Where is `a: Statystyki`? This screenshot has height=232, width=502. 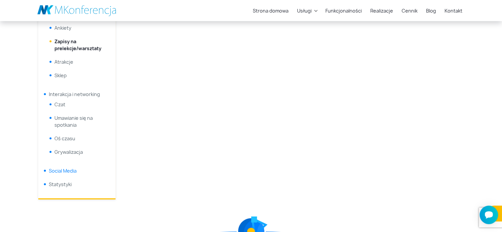 a: Statystyki is located at coordinates (60, 184).